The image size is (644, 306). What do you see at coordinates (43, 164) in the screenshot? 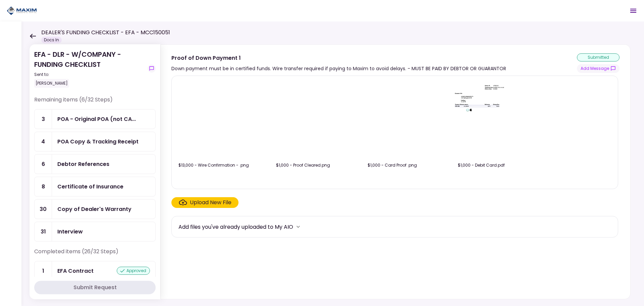
I see `div: 6` at bounding box center [43, 164].